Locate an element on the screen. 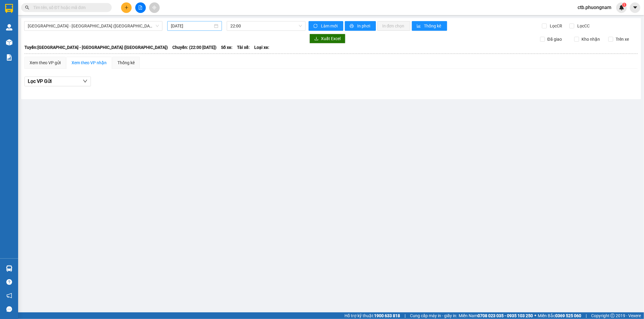 The width and height of the screenshot is (644, 319). span: Lọc CR is located at coordinates (555, 26).